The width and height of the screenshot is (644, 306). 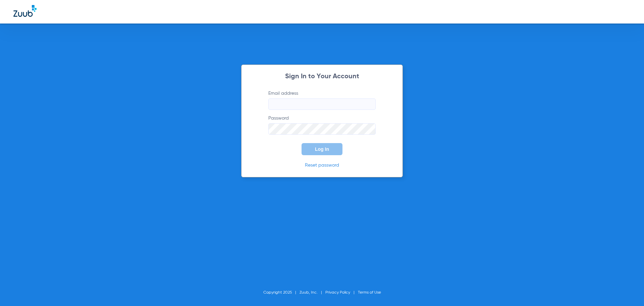 I want to click on li: Zuub, Inc., so click(x=312, y=293).